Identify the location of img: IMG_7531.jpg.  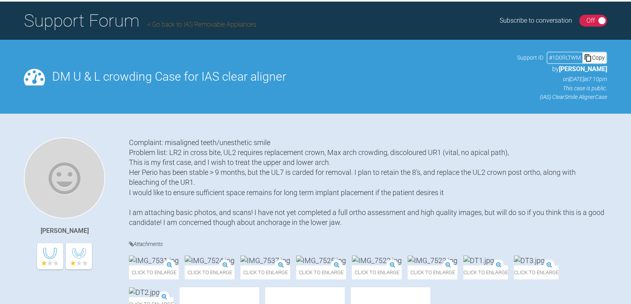
(154, 261).